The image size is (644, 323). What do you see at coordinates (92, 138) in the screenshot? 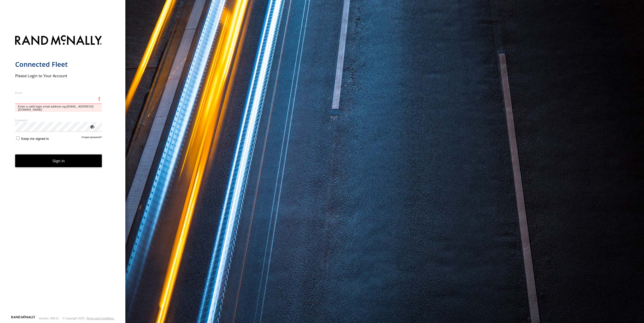
I see `a: Forgot password?` at bounding box center [92, 138].